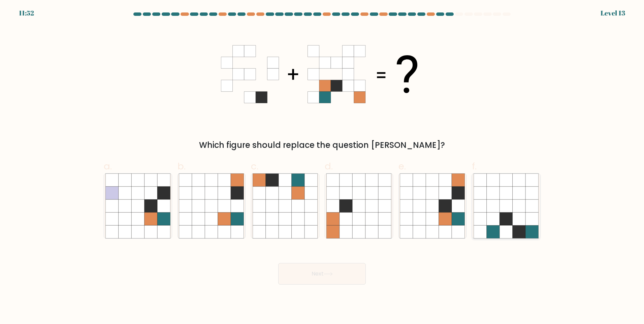  Describe the element at coordinates (322, 274) in the screenshot. I see `button: Next` at that location.